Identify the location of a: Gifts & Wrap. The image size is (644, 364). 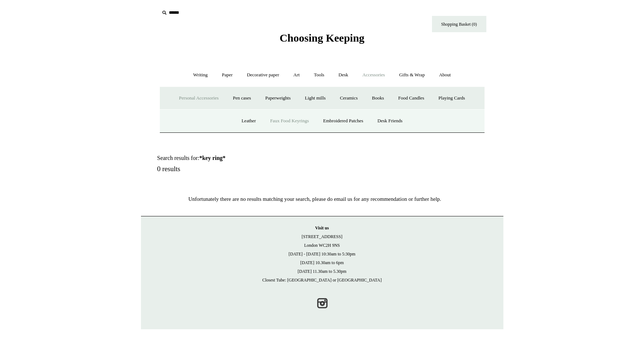
(412, 75).